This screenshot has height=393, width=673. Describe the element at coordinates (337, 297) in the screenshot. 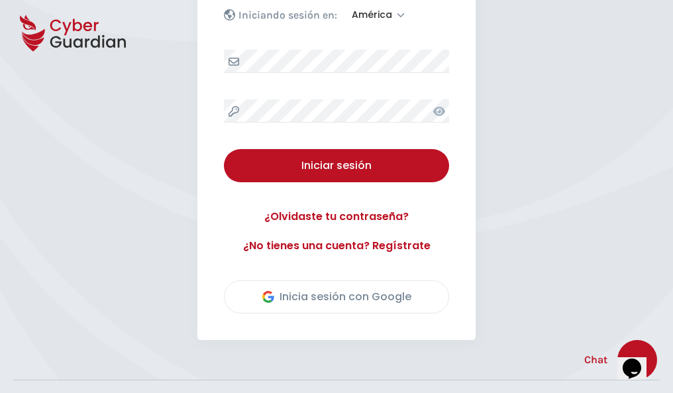

I see `button: Inicia sesión con Google` at that location.